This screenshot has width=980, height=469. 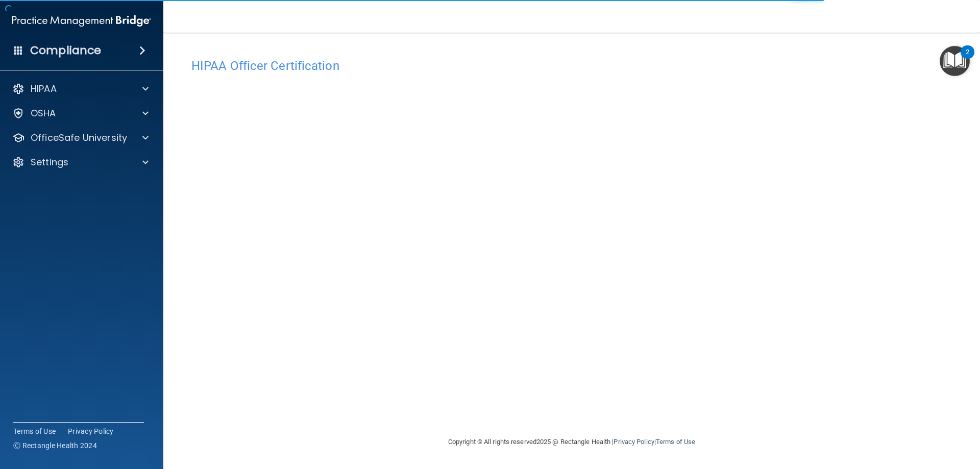 What do you see at coordinates (571, 442) in the screenshot?
I see `div: Copyright © All rights reserved 2025 @ Rectangle Health | |` at bounding box center [571, 442].